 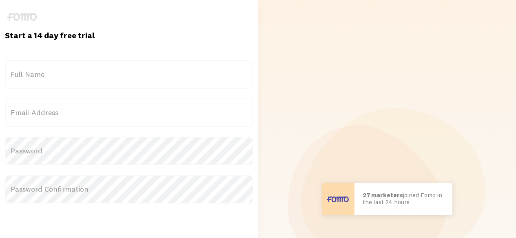 I want to click on img: fomo-logo-gray-b99e0e8ada9f9040e2984d0d95b3b12da0074ffd48d1e5cb62ac37fc77b0b268.svg, so click(x=22, y=17).